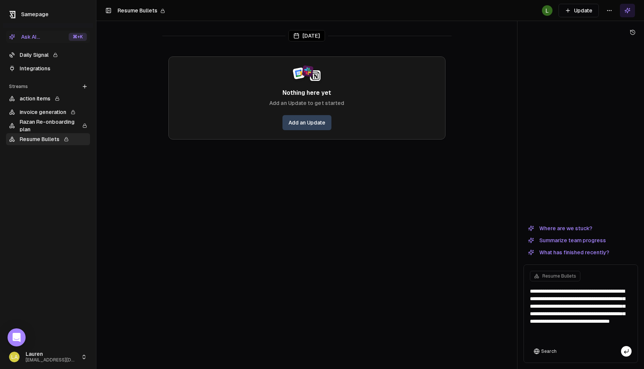  I want to click on button: Search, so click(545, 352).